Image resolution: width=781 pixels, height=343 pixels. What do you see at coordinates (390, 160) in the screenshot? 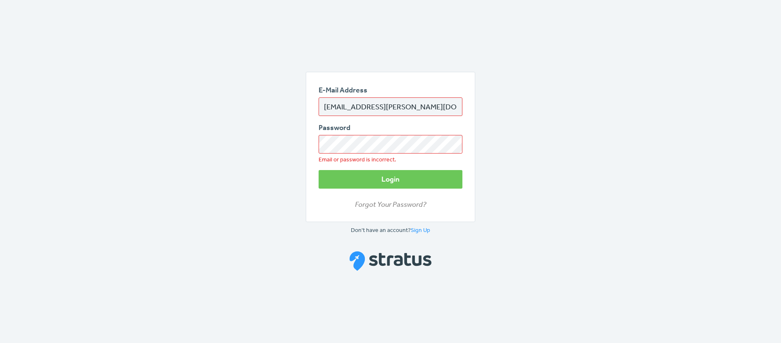
I see `div: Email or password is incorrect.` at bounding box center [390, 160].